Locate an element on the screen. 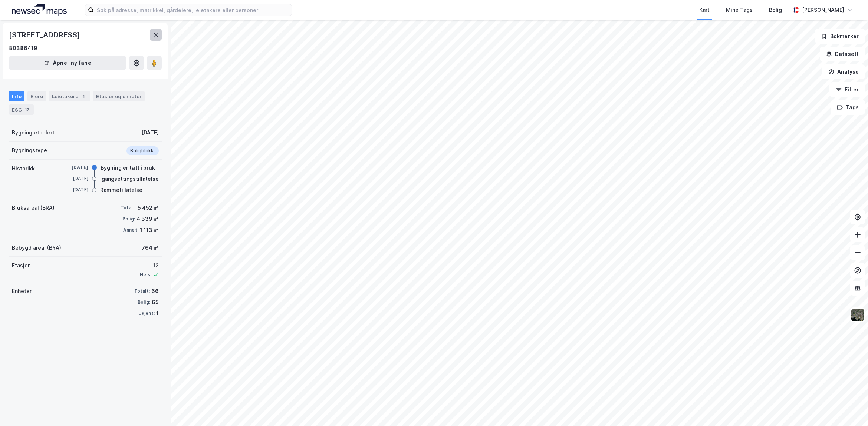  div: 5 452 ㎡ is located at coordinates (148, 208).